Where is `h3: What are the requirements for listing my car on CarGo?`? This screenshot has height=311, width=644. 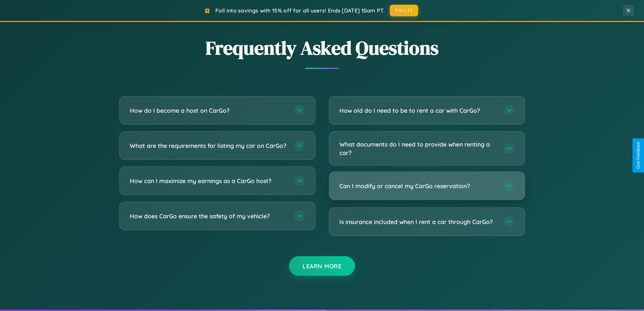 h3: What are the requirements for listing my car on CarGo? is located at coordinates (209, 145).